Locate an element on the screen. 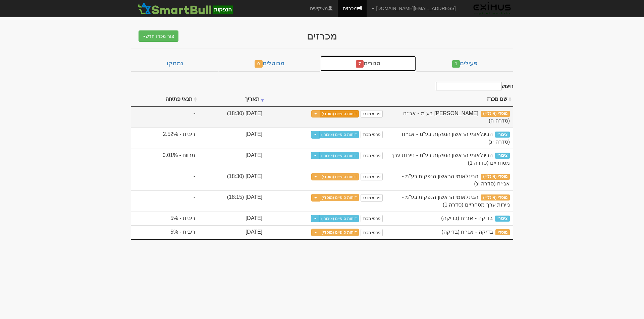 This screenshot has width=644, height=319. a: מבוטלים is located at coordinates (270, 63).